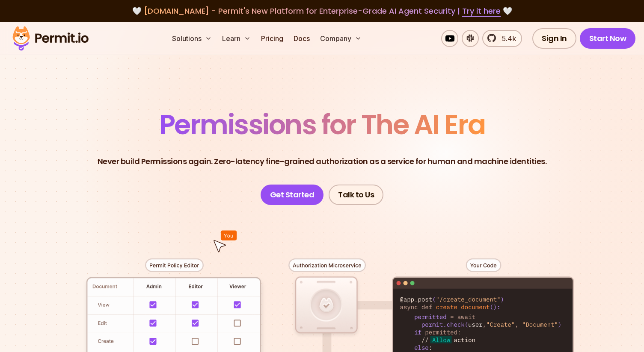 The width and height of the screenshot is (644, 352). What do you see at coordinates (272, 38) in the screenshot?
I see `a: Pricing` at bounding box center [272, 38].